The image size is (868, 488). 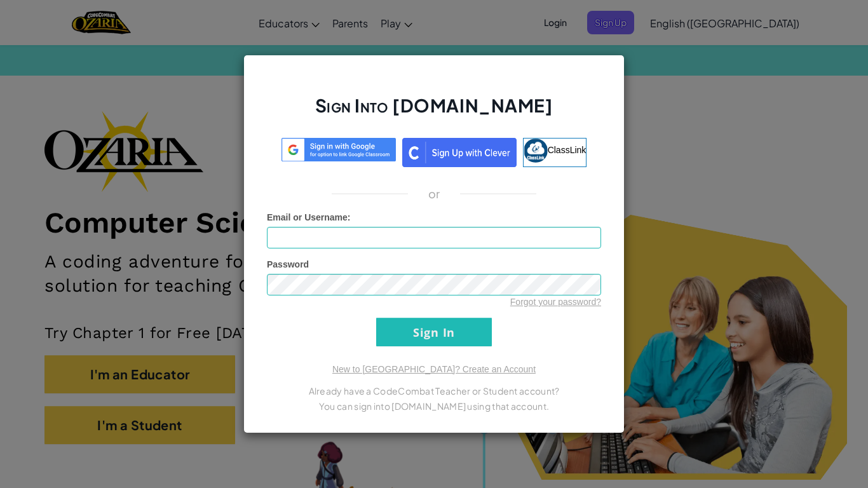 I want to click on input: Sign In, so click(x=434, y=331).